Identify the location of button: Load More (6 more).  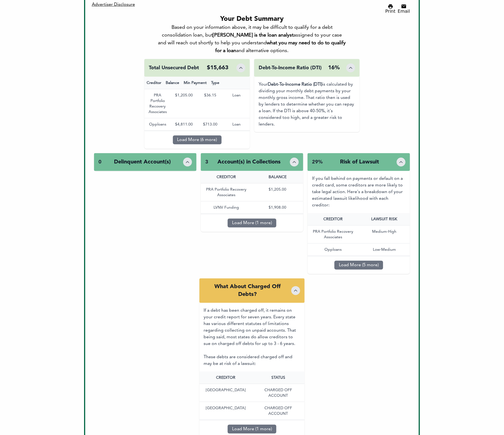
(197, 140).